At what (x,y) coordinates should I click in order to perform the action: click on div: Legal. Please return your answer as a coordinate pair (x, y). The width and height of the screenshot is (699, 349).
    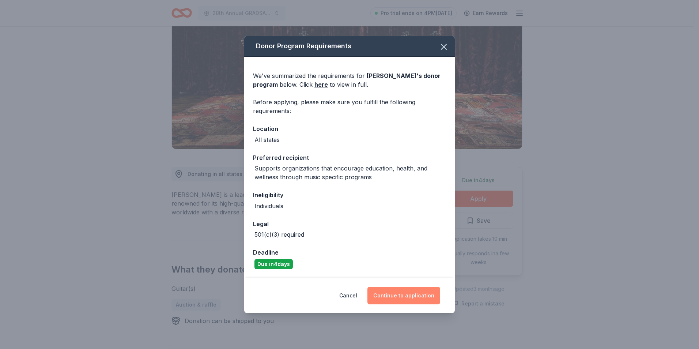
    Looking at the image, I should click on (350, 224).